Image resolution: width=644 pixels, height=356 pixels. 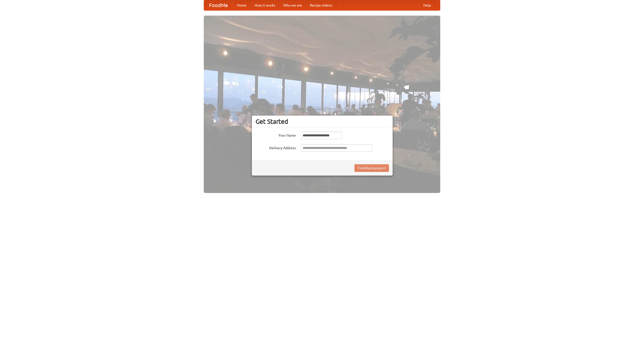 I want to click on a: Help, so click(x=427, y=5).